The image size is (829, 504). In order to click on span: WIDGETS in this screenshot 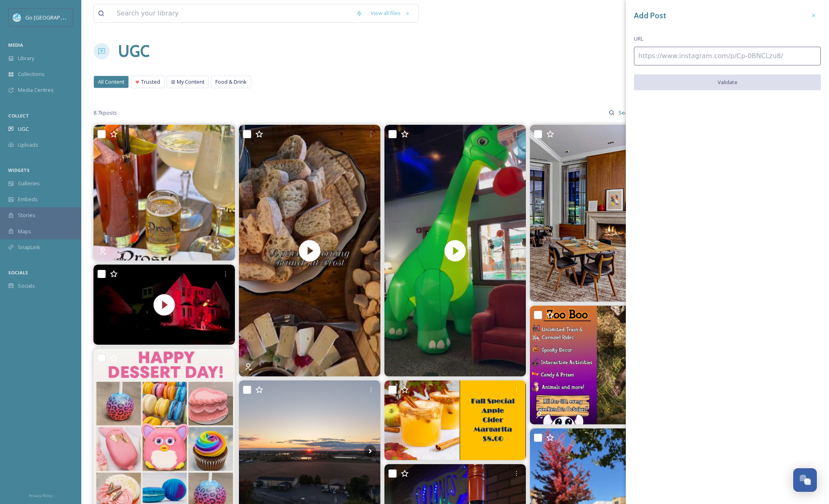, I will do `click(19, 170)`.